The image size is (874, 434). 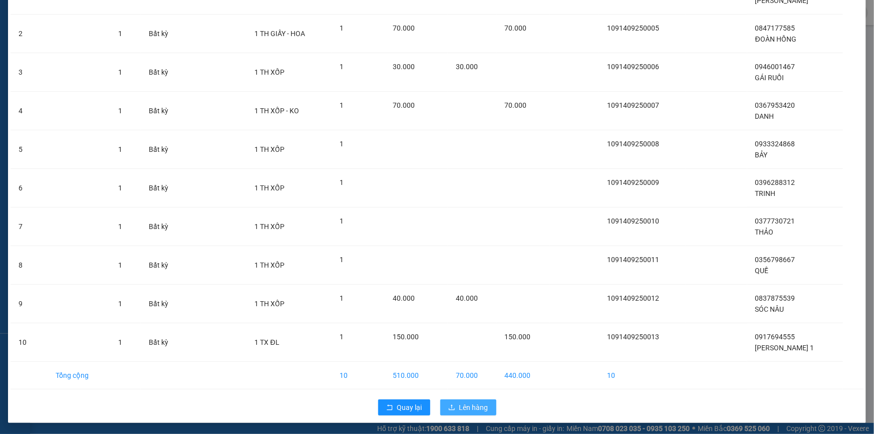 What do you see at coordinates (776, 144) in the screenshot?
I see `span: 0933324868` at bounding box center [776, 144].